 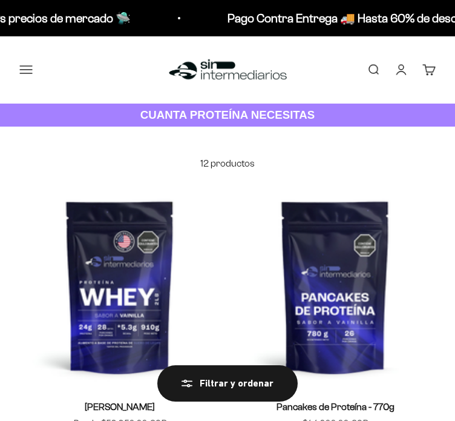 What do you see at coordinates (335, 406) in the screenshot?
I see `a: Pancakes de Proteína - 770g` at bounding box center [335, 406].